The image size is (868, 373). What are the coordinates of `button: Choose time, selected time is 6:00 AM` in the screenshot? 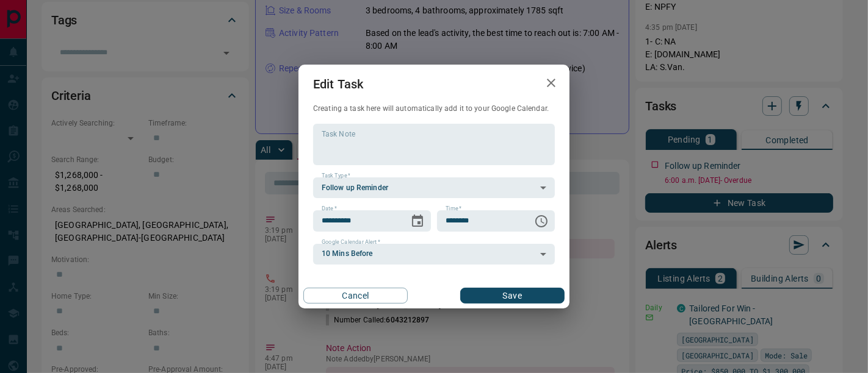 It's located at (541, 221).